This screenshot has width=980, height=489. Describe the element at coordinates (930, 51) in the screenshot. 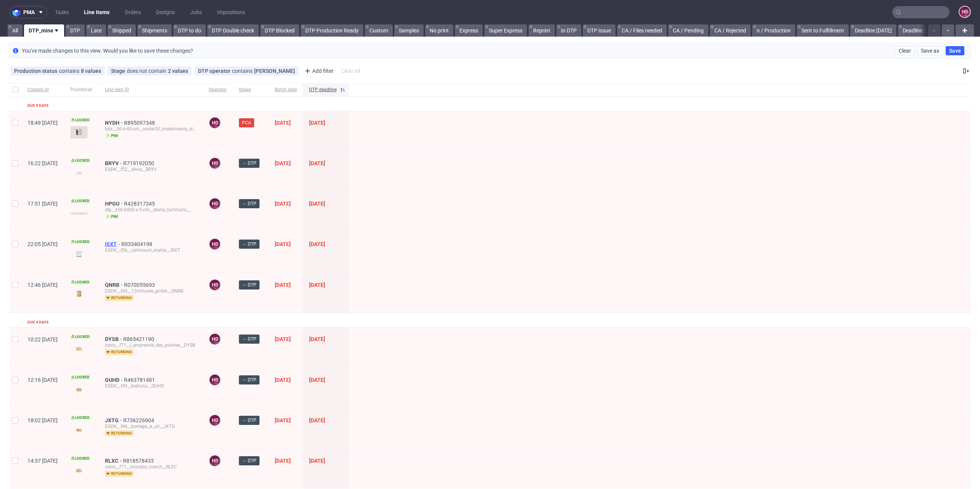

I see `button: Save as` at that location.